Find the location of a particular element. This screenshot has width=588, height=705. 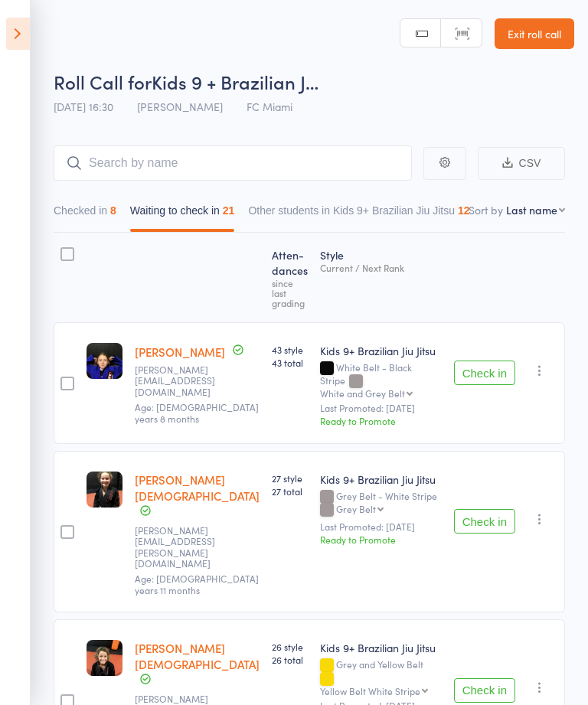

div: White Belt - Black Stripe is located at coordinates (381, 380).